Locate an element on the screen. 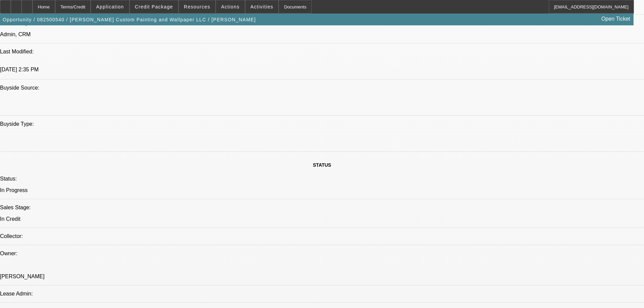 The image size is (644, 308). span: STATUS is located at coordinates (322, 165).